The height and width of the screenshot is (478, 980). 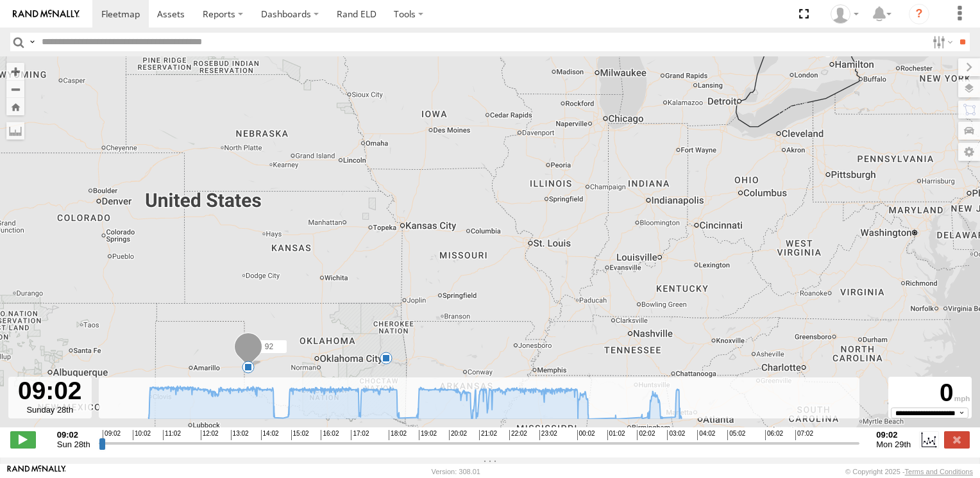 I want to click on label: Search Filter Options, so click(x=941, y=42).